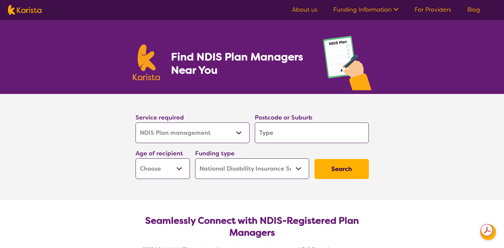  I want to click on a: Blog, so click(473, 10).